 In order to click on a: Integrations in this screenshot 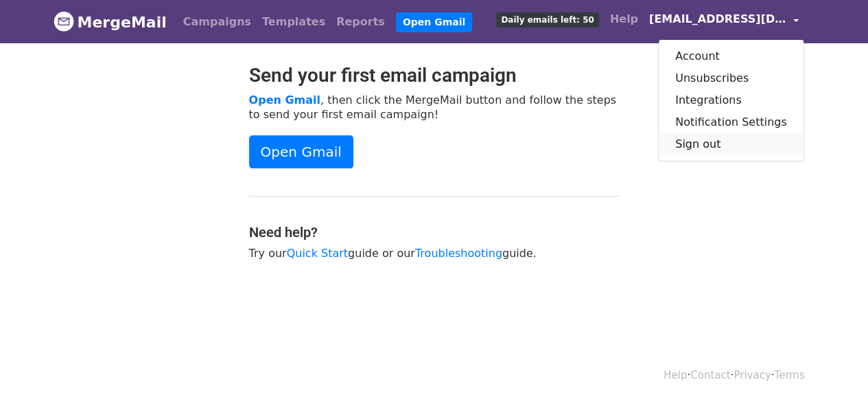, I will do `click(731, 100)`.